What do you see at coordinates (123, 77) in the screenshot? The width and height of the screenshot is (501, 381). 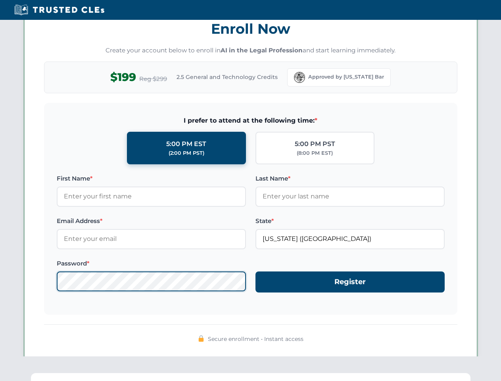 I see `span: $199` at bounding box center [123, 77].